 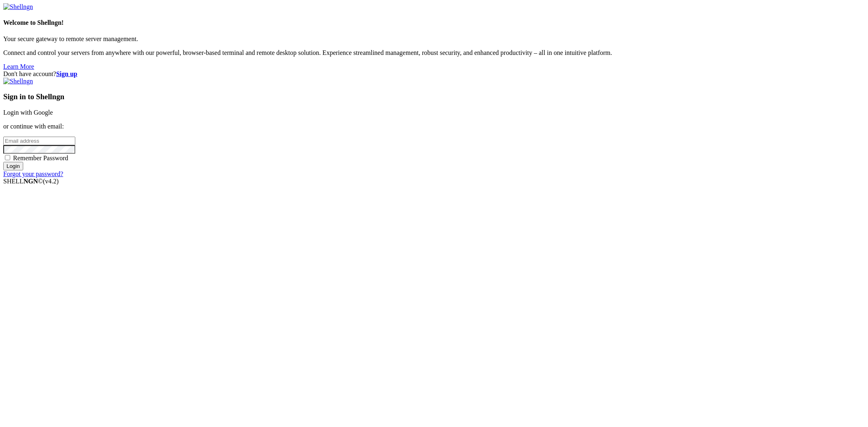 What do you see at coordinates (18, 66) in the screenshot?
I see `a: Learn More` at bounding box center [18, 66].